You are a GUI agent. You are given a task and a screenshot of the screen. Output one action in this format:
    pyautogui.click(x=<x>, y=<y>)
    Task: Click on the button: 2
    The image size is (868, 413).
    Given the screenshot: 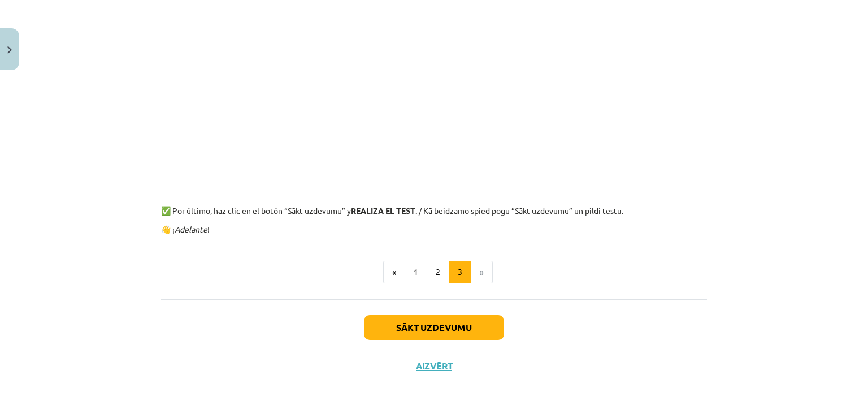 What is the action you would take?
    pyautogui.click(x=438, y=272)
    